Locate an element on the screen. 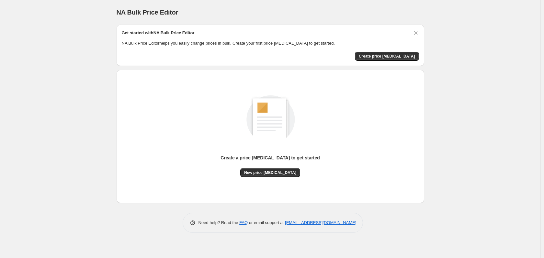 This screenshot has height=258, width=544. h2: Get started with NA Bulk Price Editor is located at coordinates (158, 33).